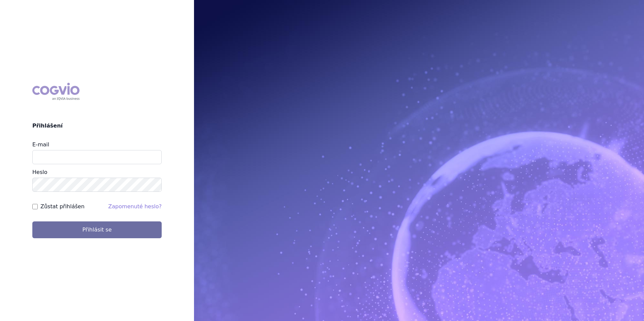 The image size is (644, 321). Describe the element at coordinates (97, 230) in the screenshot. I see `button: Přihlásit se` at that location.